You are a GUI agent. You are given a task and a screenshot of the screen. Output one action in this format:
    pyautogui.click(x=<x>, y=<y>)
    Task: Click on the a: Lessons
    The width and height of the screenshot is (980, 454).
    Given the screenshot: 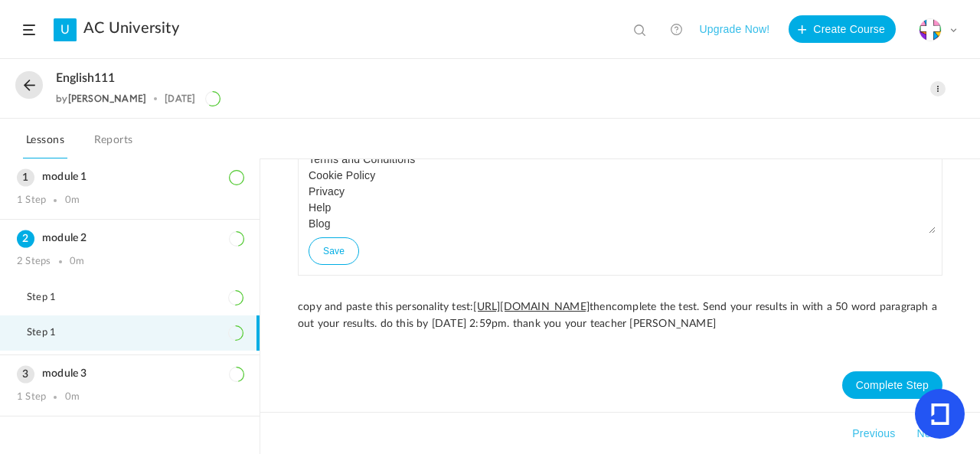 What is the action you would take?
    pyautogui.click(x=45, y=145)
    